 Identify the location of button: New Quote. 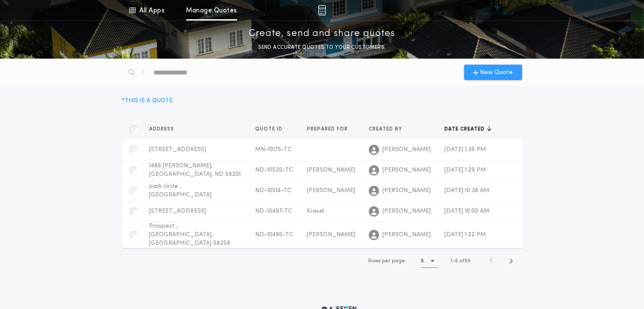
(493, 72).